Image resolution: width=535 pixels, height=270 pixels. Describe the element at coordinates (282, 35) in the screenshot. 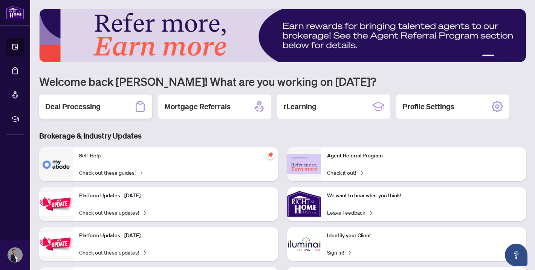

I see `img: Slide 0` at that location.